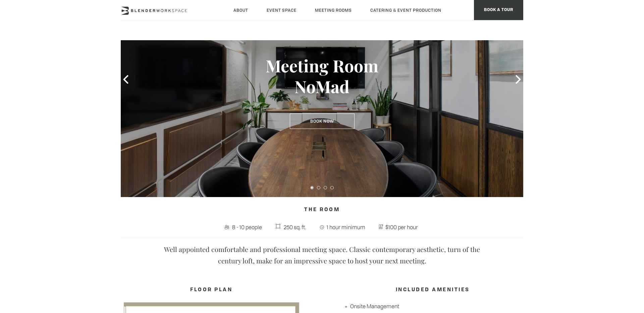 This screenshot has width=644, height=313. What do you see at coordinates (433, 290) in the screenshot?
I see `h4: INCLUDED AMENITIES` at bounding box center [433, 290].